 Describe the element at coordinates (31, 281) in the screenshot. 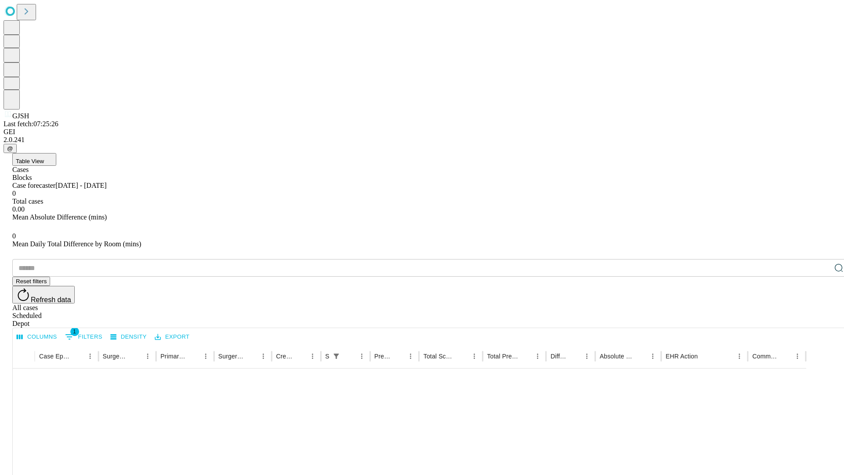

I see `button: Reset filters` at that location.